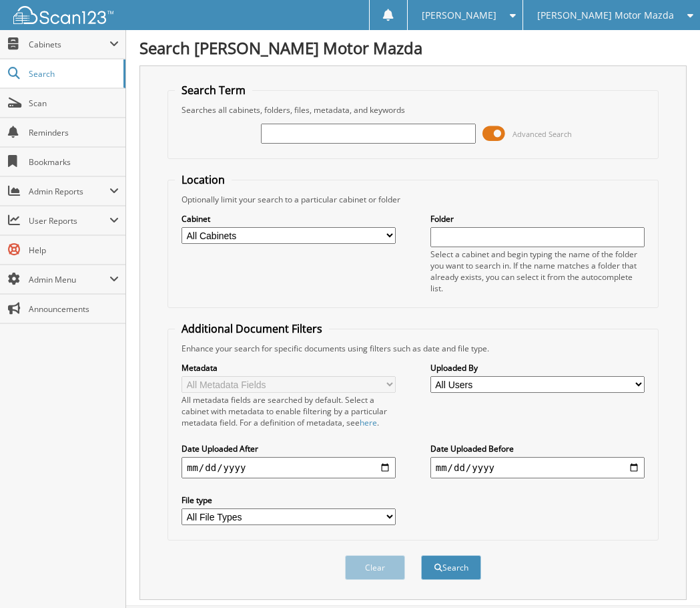  What do you see at coordinates (537, 271) in the screenshot?
I see `div: Select a cabinet and begin typing the name of the folder you want to search in. If the name match...` at bounding box center [537, 271].